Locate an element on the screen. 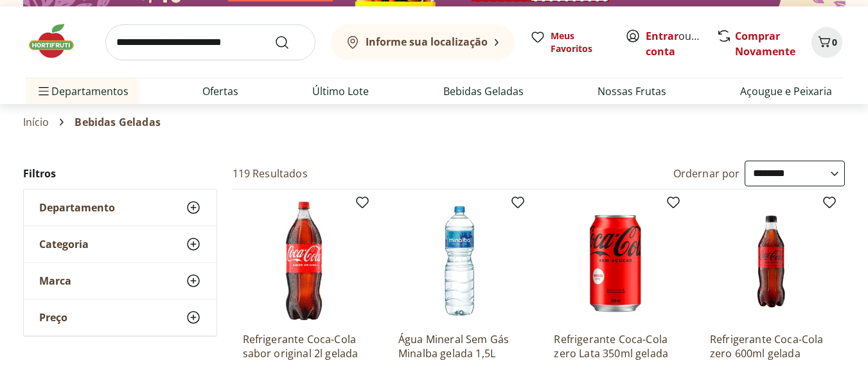 This screenshot has height=390, width=868. span: Marca is located at coordinates (55, 281).